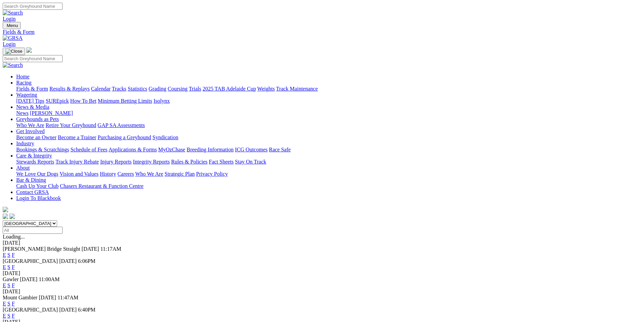 The image size is (644, 322). I want to click on img: Close, so click(14, 51).